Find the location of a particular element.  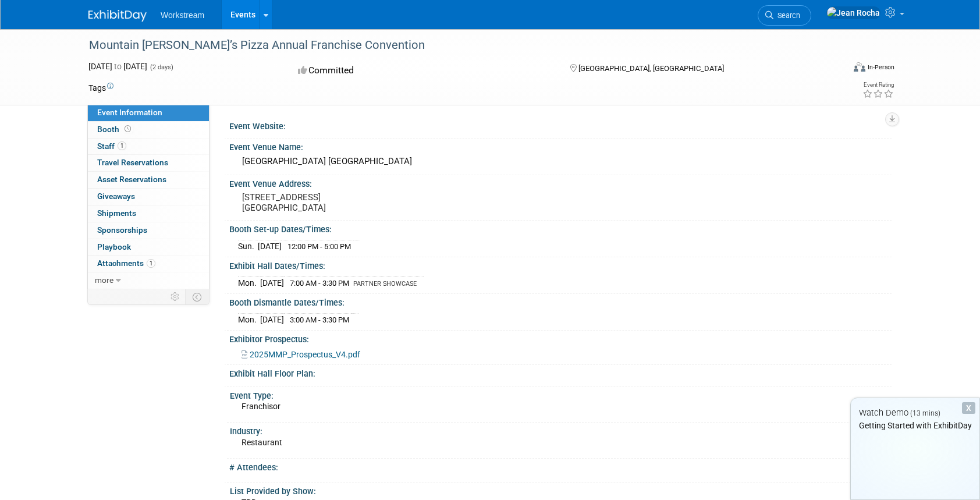

span: Restaurant is located at coordinates (262, 442).